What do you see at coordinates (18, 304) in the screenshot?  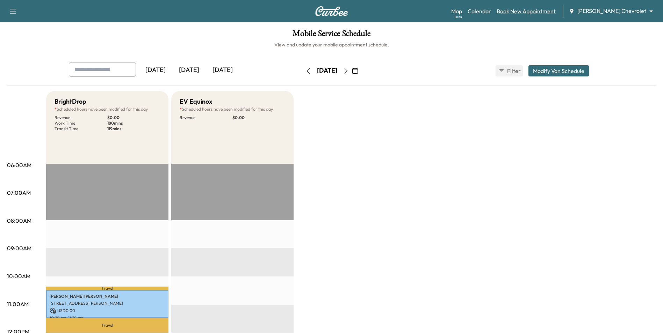 I see `p: 11:00AM` at bounding box center [18, 304].